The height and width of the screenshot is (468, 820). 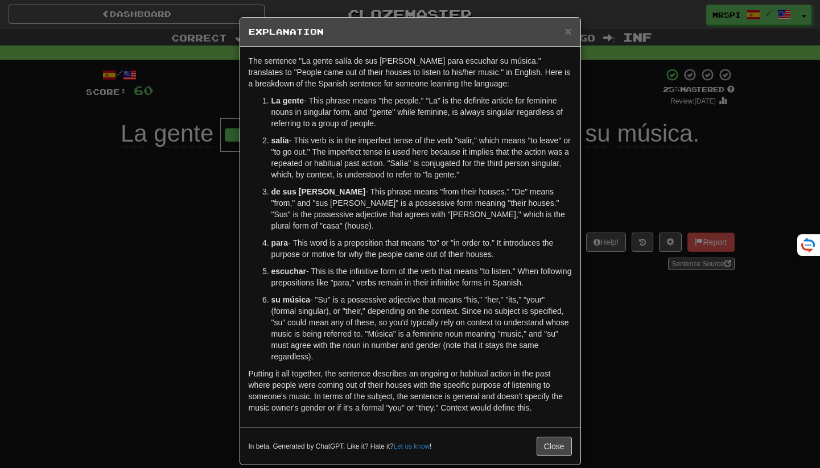 What do you see at coordinates (288, 101) in the screenshot?
I see `strong: La gente` at bounding box center [288, 101].